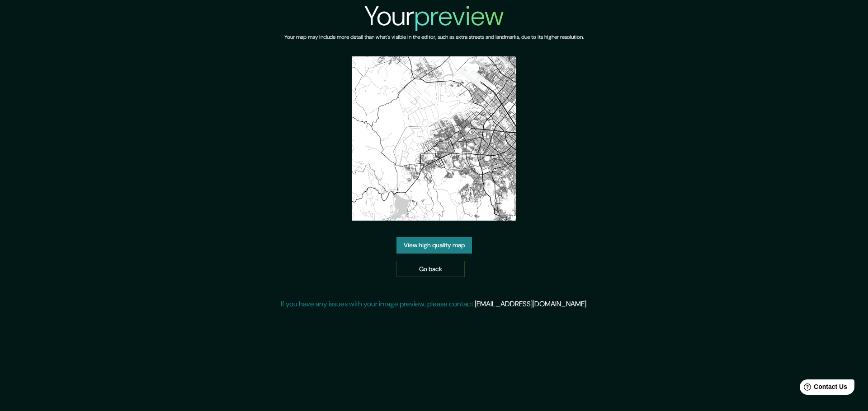  Describe the element at coordinates (434, 37) in the screenshot. I see `h6: Your map may include more detail than what's visible in the editor, such as extra streets and lan...` at that location.